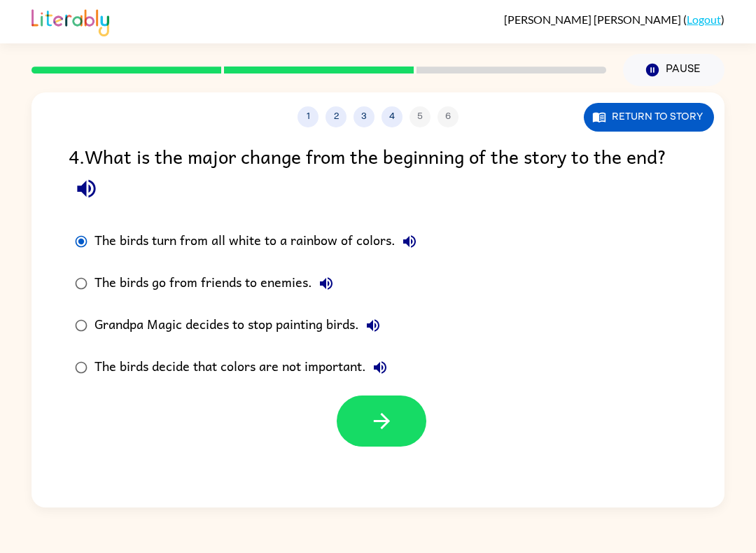  I want to click on button: Pause, so click(673, 70).